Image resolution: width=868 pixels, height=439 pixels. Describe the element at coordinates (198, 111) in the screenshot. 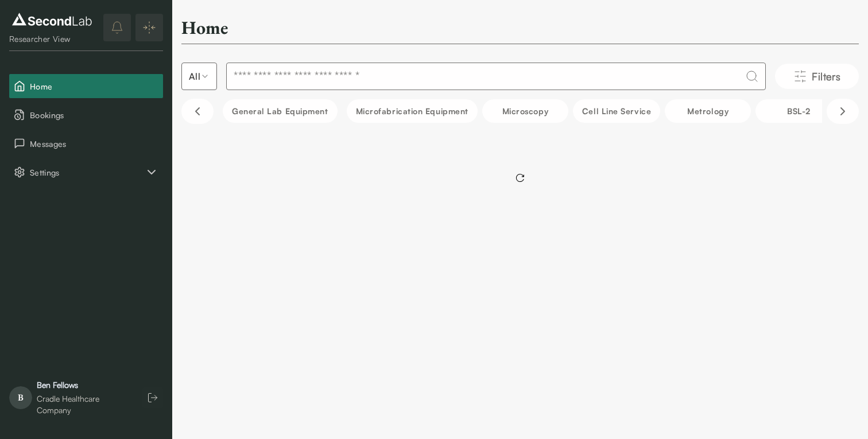

I see `button: Scroll left` at that location.